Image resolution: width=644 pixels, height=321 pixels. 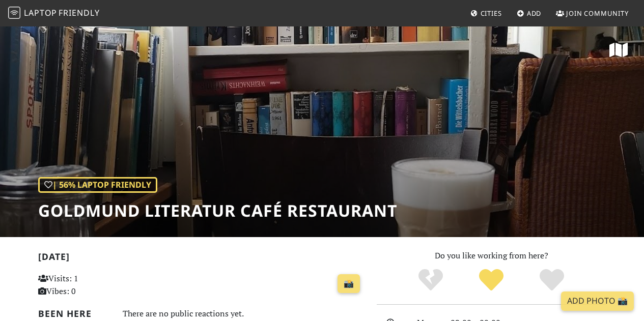 I want to click on a: Add, so click(x=529, y=14).